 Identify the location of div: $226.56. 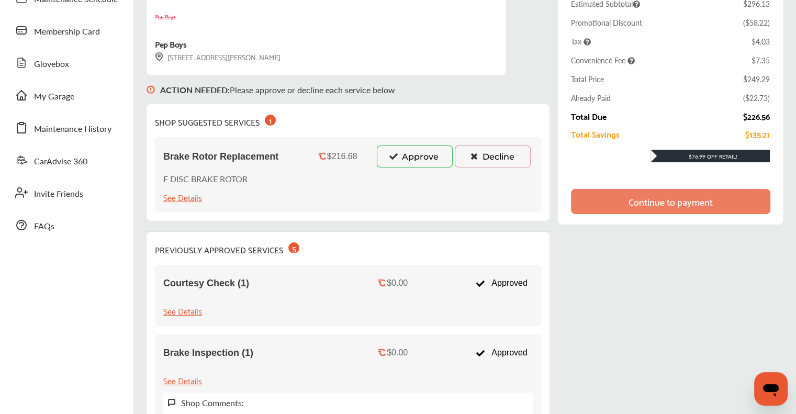
(756, 116).